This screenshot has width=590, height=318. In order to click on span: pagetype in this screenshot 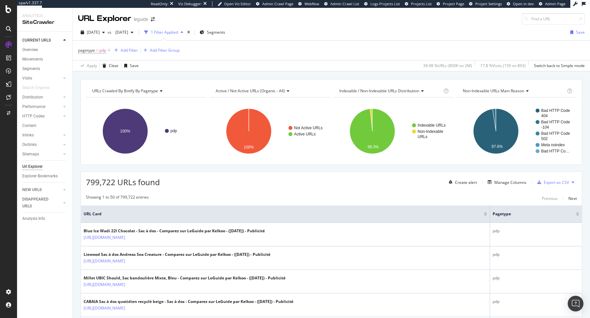, I will do `click(87, 50)`.